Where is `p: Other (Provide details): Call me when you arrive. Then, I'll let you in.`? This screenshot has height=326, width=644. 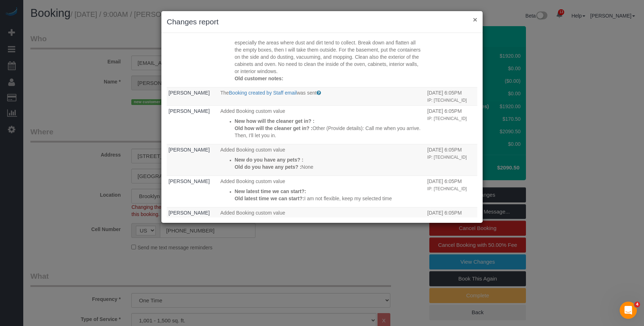 p: Other (Provide details): Call me when you arrive. Then, I'll let you in. is located at coordinates (329, 132).